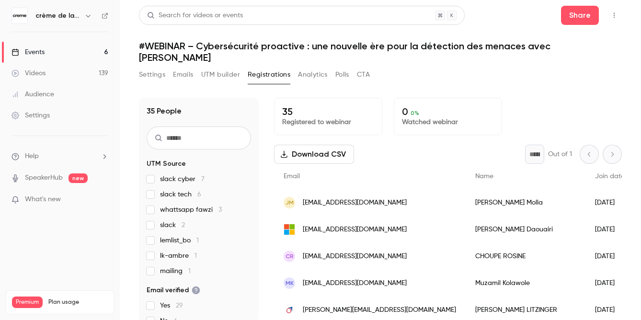 This screenshot has height=320, width=641. Describe the element at coordinates (448, 112) in the screenshot. I see `p: 0` at that location.